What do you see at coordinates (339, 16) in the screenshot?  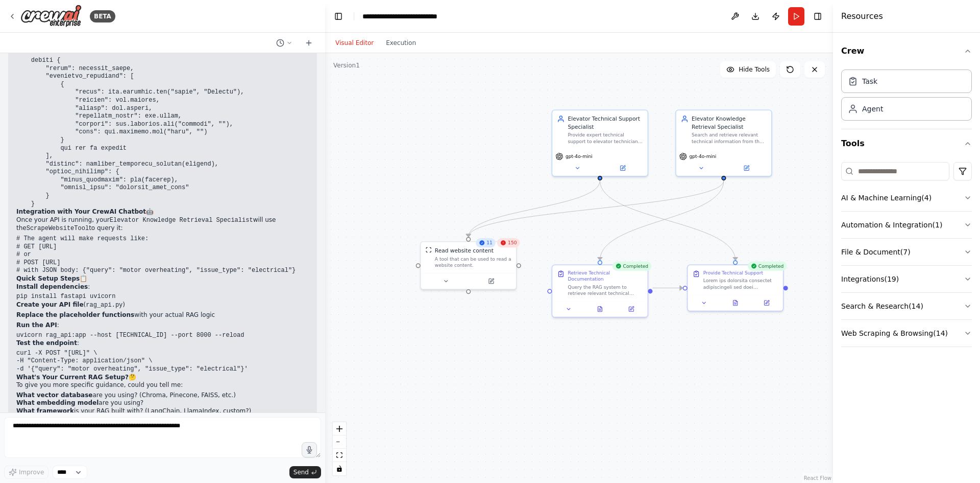 I see `button: Hide left sidebar` at bounding box center [339, 16].